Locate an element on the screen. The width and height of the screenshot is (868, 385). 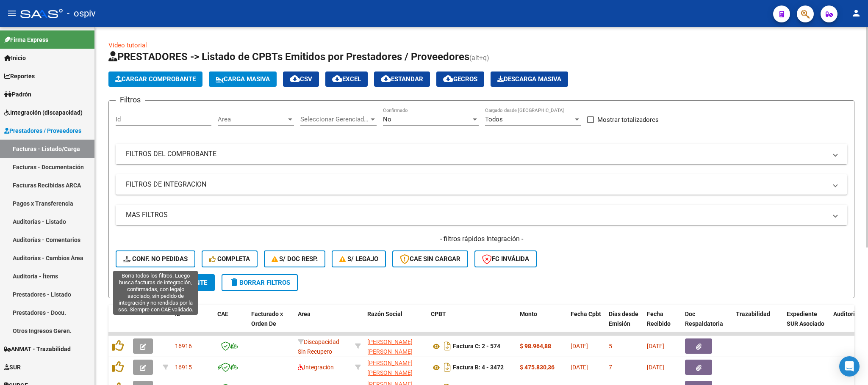
span: Facturado x Orden De is located at coordinates (267, 318).